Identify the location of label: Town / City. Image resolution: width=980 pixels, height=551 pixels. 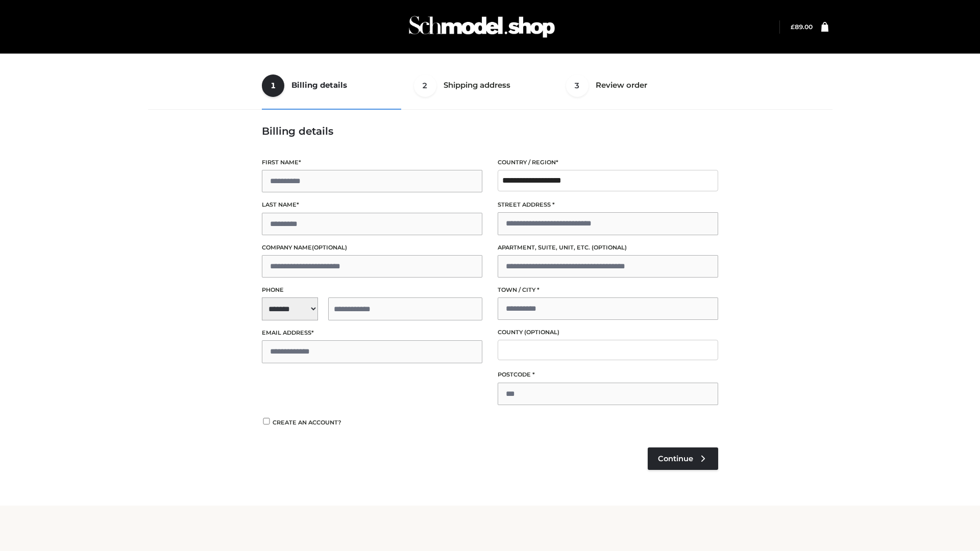
(608, 290).